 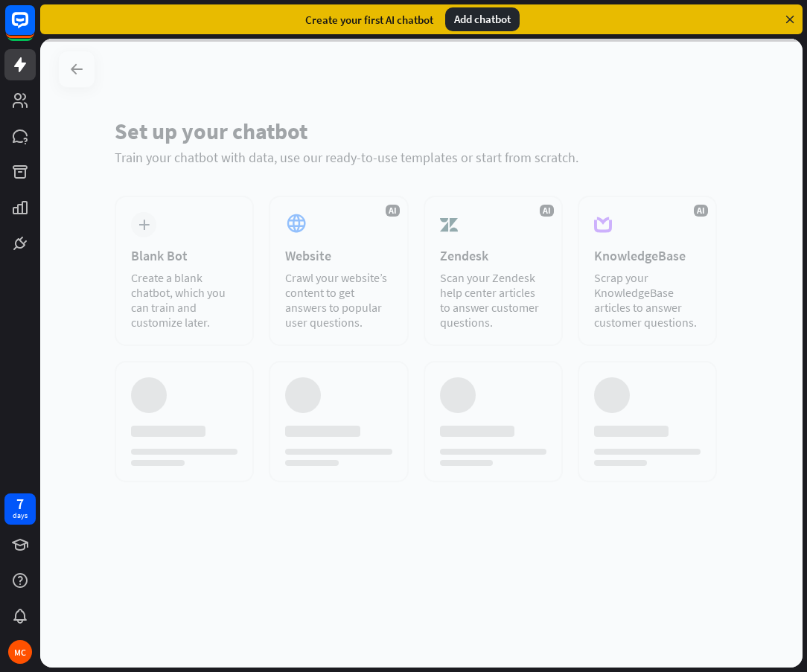 What do you see at coordinates (20, 509) in the screenshot?
I see `a: 7 days` at bounding box center [20, 509].